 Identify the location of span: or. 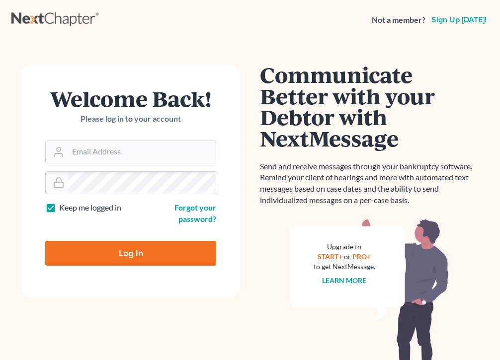
(348, 256).